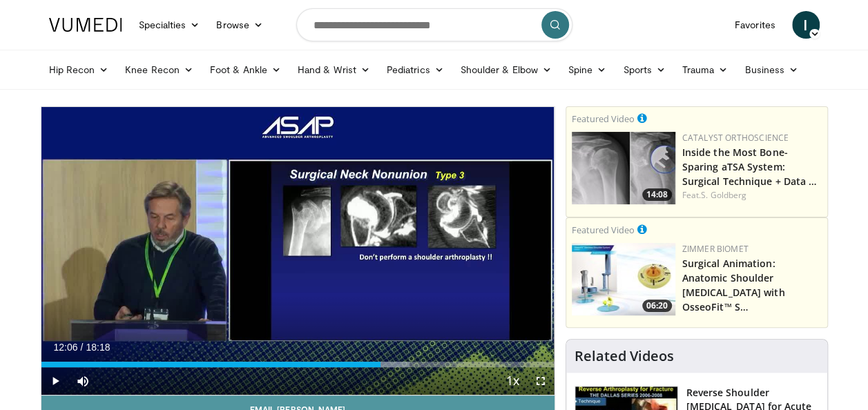 This screenshot has width=868, height=410. Describe the element at coordinates (644, 70) in the screenshot. I see `a: Sports` at that location.